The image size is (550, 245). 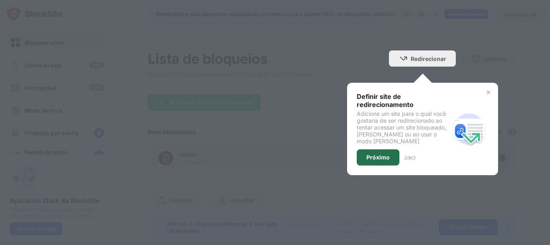 I want to click on font: Definir site de redirecionamento, so click(x=385, y=100).